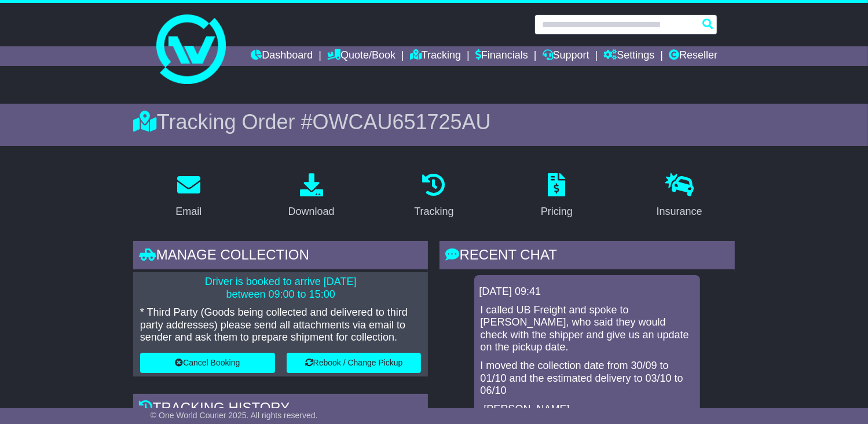 The width and height of the screenshot is (868, 424). I want to click on div: Tracking Order #, so click(434, 121).